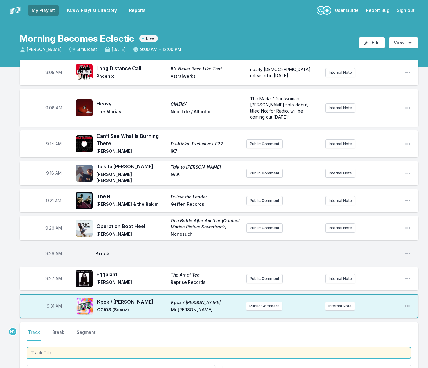 The image size is (428, 368). I want to click on a: Reports, so click(137, 10).